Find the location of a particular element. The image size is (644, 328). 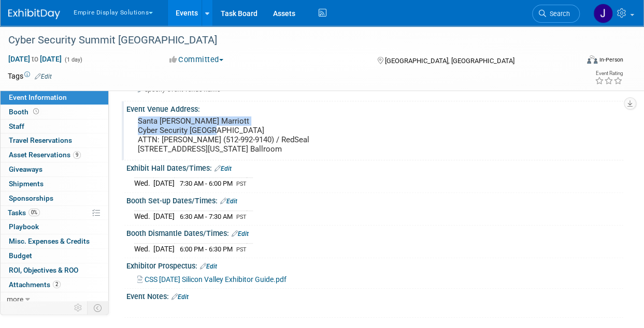

span: 7:30 AM - 6:00 PM is located at coordinates (207, 184).